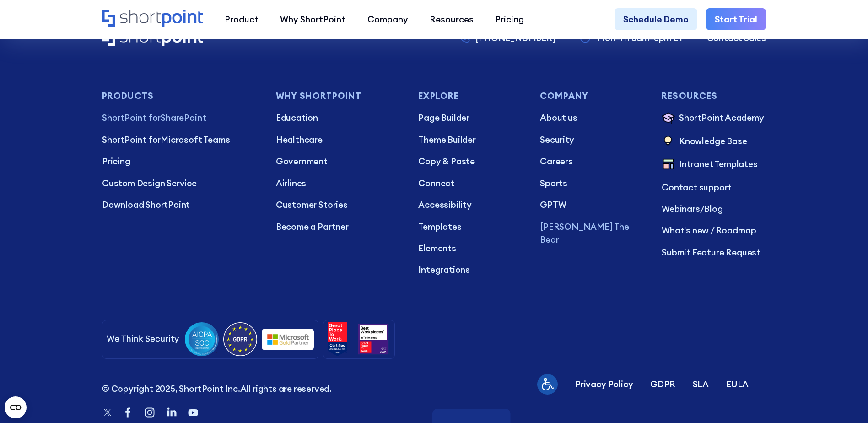 This screenshot has width=868, height=423. I want to click on a: Twitter, so click(108, 413).